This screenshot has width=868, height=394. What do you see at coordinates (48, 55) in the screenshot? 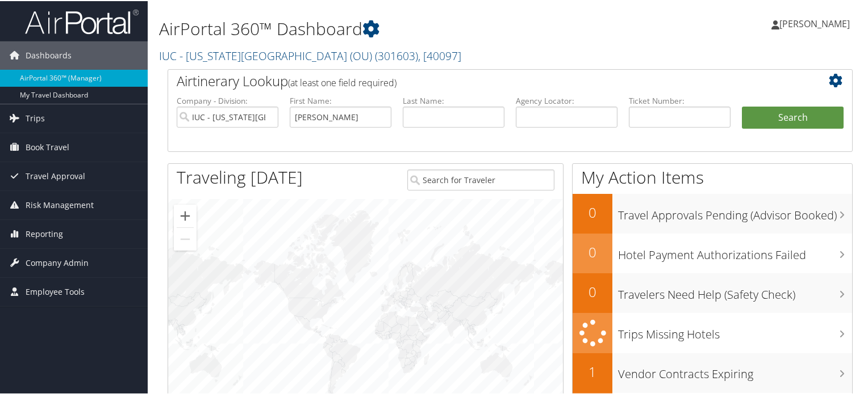
I see `span: Dashboards` at bounding box center [48, 55].